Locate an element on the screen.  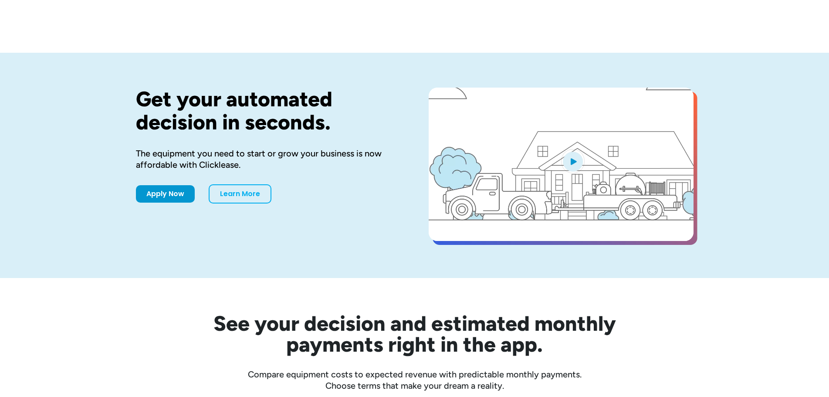
h1: Get your automated decision in seconds. is located at coordinates (268, 111).